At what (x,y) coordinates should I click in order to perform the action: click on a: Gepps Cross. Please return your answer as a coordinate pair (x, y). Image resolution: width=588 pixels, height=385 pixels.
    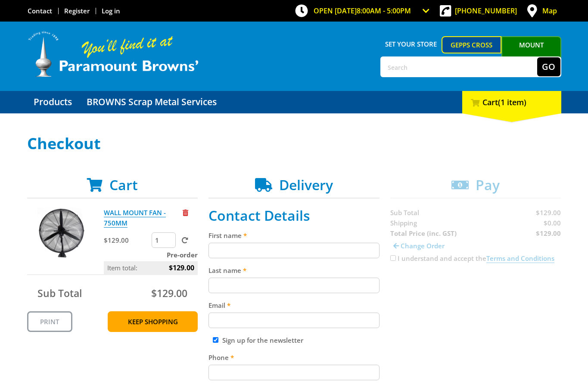
    Looking at the image, I should click on (471, 45).